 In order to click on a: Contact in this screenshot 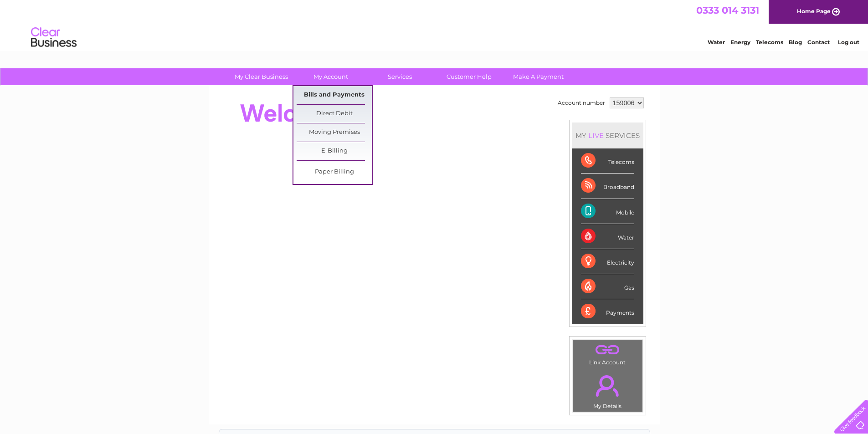, I will do `click(818, 42)`.